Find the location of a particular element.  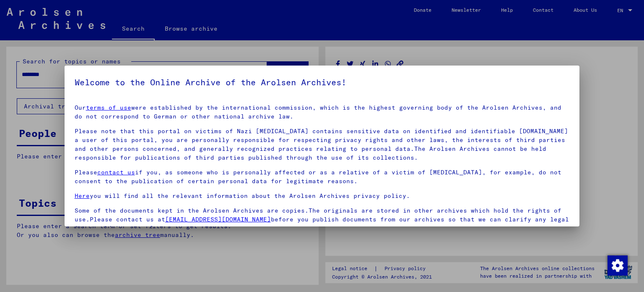

p: you will find all the relevant information about the Arolsen Archives privacy policy. is located at coordinates (322, 196).